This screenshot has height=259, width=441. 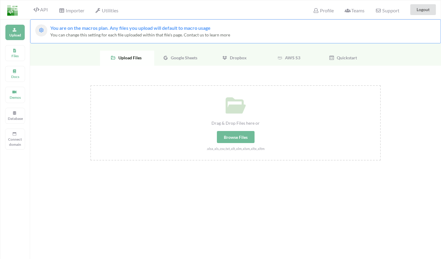 What do you see at coordinates (236, 123) in the screenshot?
I see `div: Drag & Drop Files here or` at bounding box center [236, 123].